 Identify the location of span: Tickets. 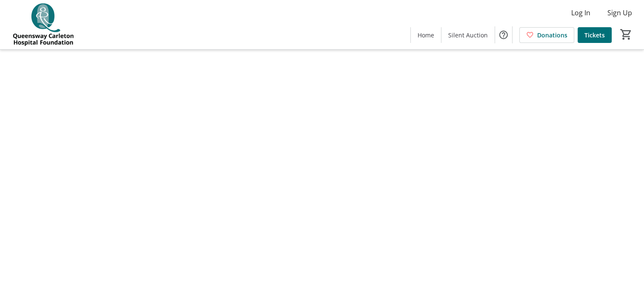
(594, 35).